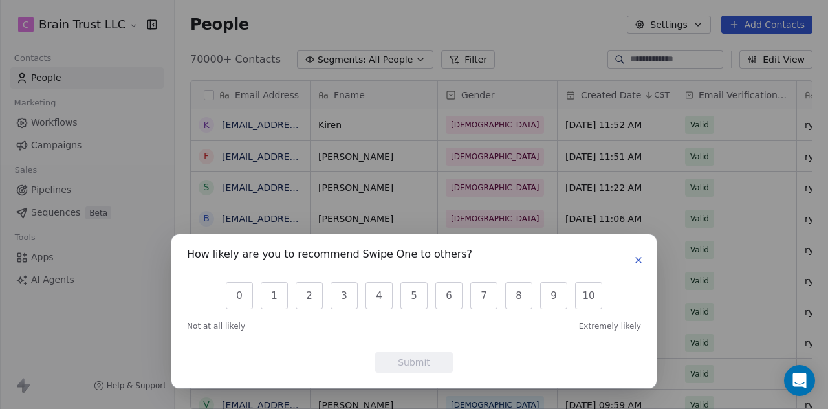  Describe the element at coordinates (216, 326) in the screenshot. I see `span: Not at all likely` at that location.